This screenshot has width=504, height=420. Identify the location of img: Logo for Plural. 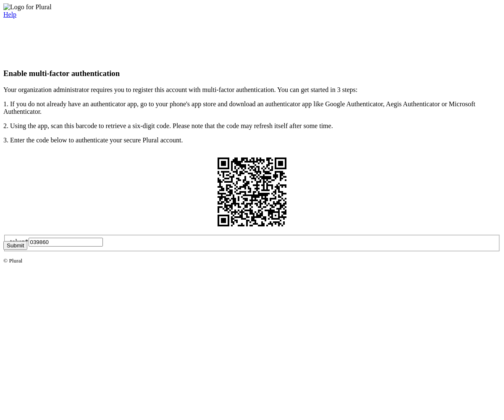
(27, 7).